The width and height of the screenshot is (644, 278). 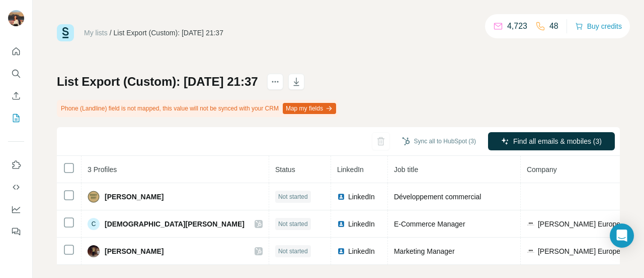 I want to click on p: 4,723, so click(x=517, y=26).